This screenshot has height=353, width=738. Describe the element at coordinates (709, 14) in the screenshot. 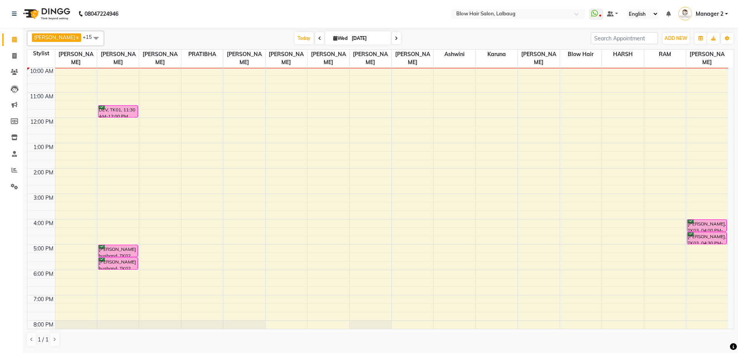

I see `span: Manager 2` at that location.